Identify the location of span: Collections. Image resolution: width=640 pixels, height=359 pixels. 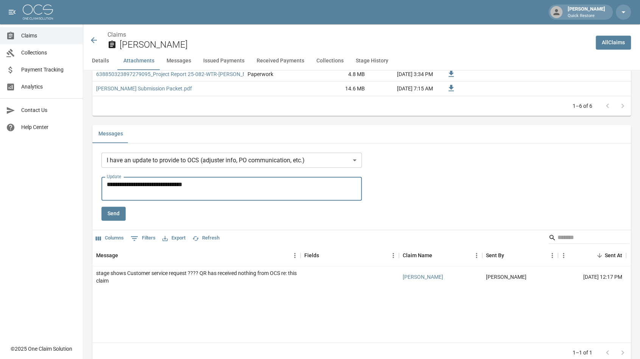
(49, 53).